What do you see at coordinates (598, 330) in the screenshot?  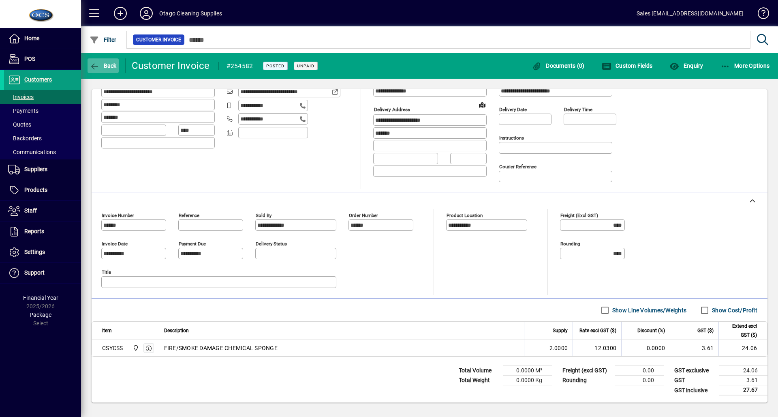 I see `span: Rate excl GST ($)` at bounding box center [598, 330].